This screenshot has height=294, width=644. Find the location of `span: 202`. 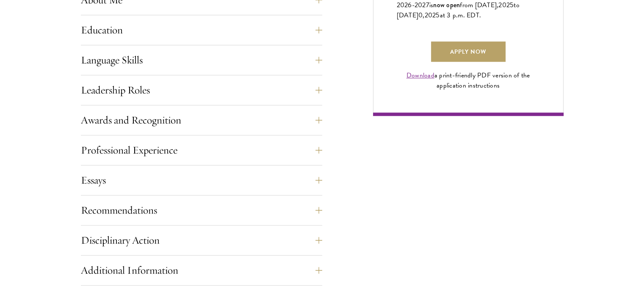

span: 202 is located at coordinates (430, 15).